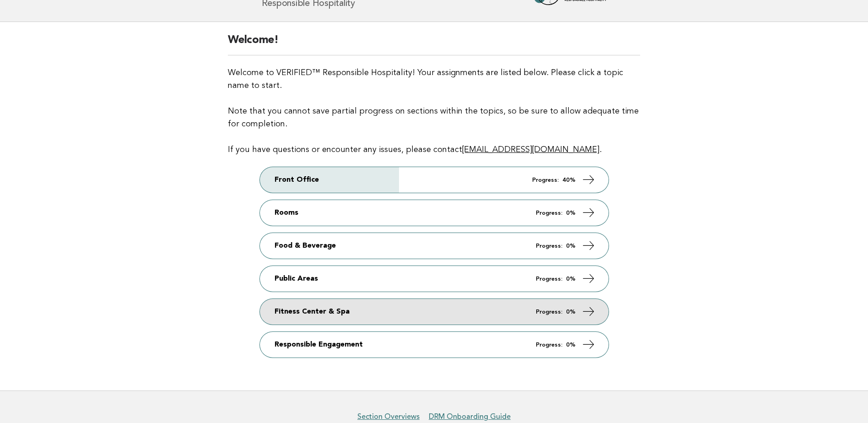  What do you see at coordinates (434, 345) in the screenshot?
I see `a: Responsible Engagement Progress: 0%` at bounding box center [434, 345].